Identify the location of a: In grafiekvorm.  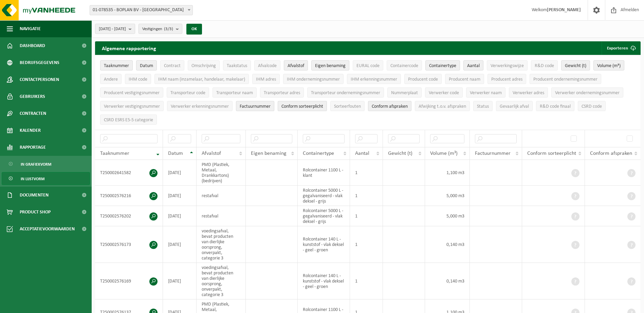
(46, 164).